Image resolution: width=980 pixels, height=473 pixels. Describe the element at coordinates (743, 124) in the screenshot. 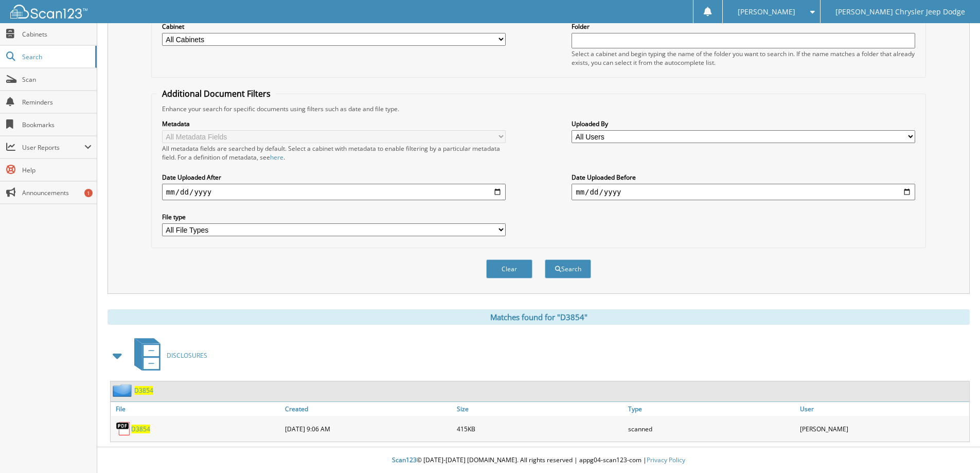

I see `label: Uploaded By` at that location.